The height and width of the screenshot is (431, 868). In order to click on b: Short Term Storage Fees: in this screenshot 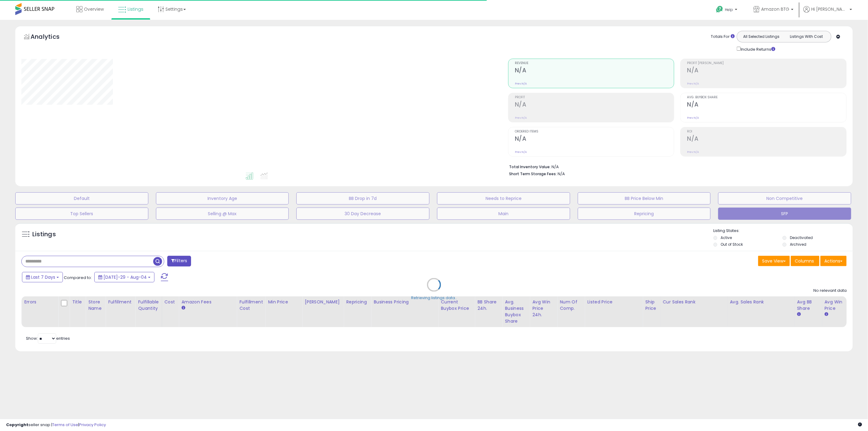, I will do `click(533, 173)`.